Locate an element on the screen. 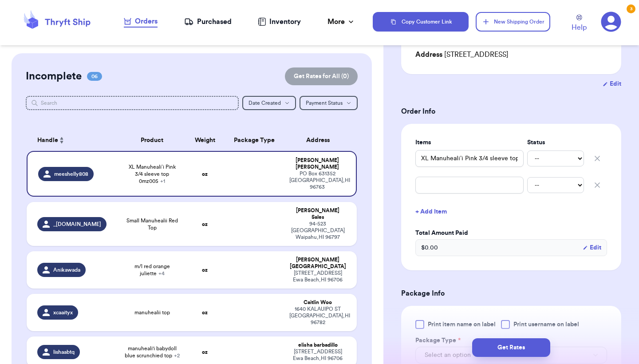 Image resolution: width=639 pixels, height=364 pixels. input: Search is located at coordinates (132, 103).